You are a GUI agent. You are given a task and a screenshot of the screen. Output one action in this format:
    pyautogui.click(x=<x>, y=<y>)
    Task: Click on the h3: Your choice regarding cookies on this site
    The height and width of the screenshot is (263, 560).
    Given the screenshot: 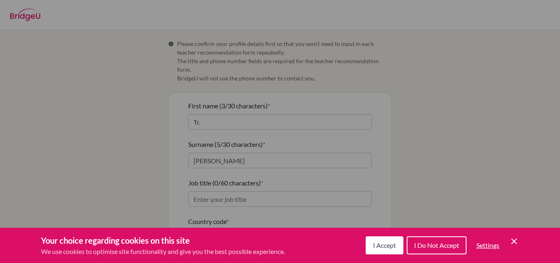 What is the action you would take?
    pyautogui.click(x=163, y=240)
    